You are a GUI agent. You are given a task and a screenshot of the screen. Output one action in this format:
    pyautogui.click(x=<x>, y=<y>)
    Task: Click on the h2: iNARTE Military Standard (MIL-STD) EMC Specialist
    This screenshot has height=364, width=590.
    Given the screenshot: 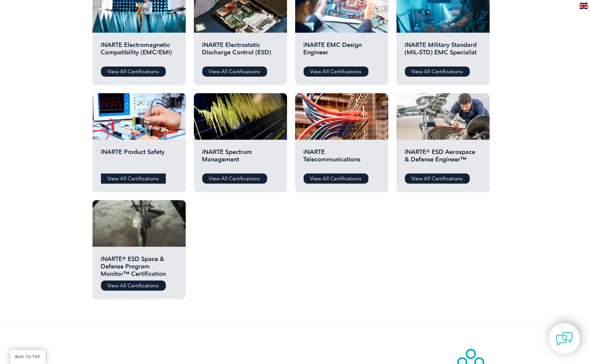 What is the action you would take?
    pyautogui.click(x=443, y=52)
    